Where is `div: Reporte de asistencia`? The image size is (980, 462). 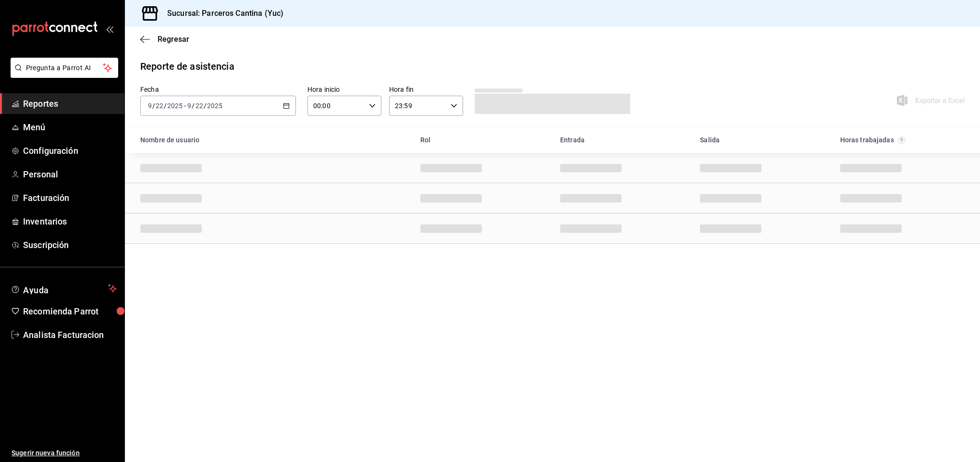
div: Reporte de asistencia is located at coordinates (187, 67).